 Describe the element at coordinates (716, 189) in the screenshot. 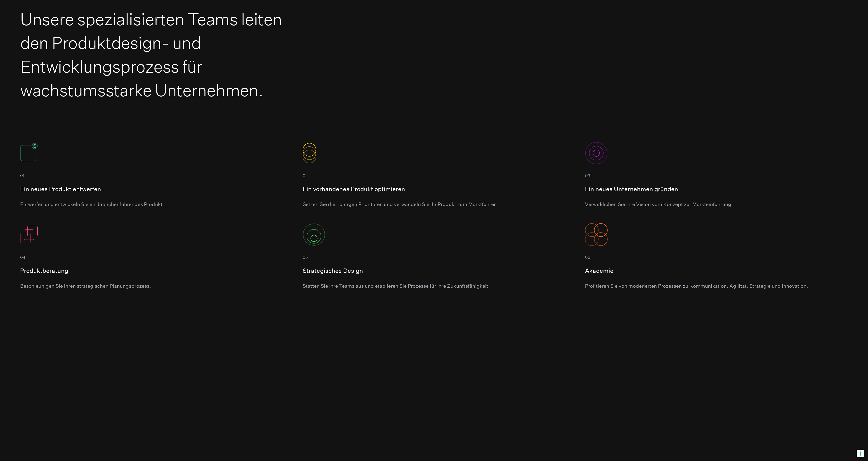

I see `h5: Ein neues Unternehmen gründen` at that location.